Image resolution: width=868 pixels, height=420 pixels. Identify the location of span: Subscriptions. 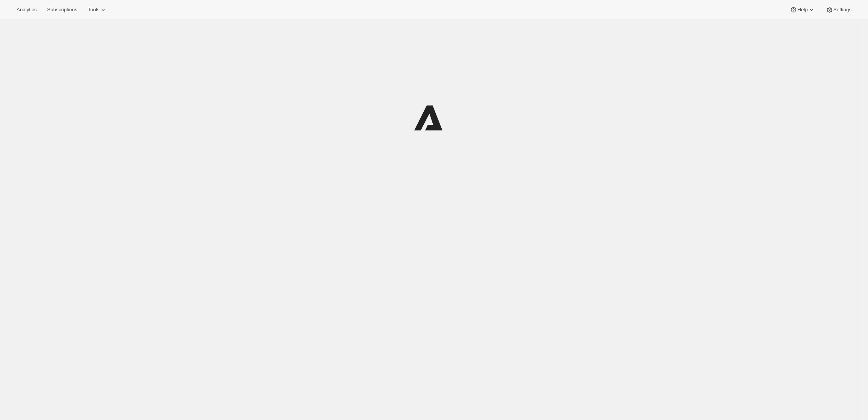
(62, 10).